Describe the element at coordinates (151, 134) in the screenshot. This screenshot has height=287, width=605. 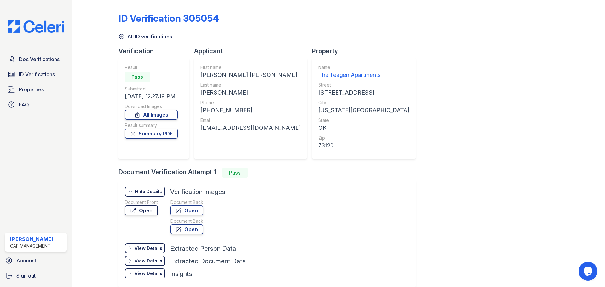
I see `a: Summary PDF` at that location.